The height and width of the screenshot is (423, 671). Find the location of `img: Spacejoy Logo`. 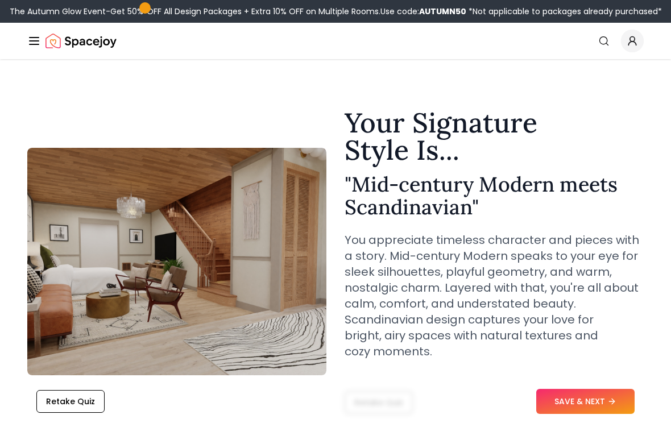

img: Spacejoy Logo is located at coordinates (81, 41).